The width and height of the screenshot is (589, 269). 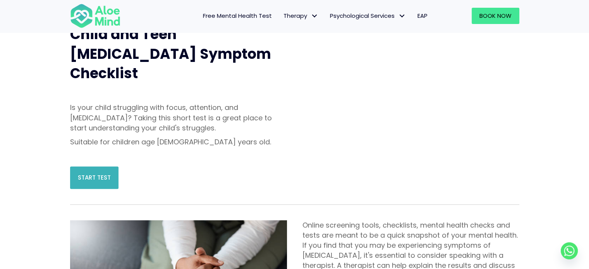 I want to click on span: EAP, so click(x=422, y=15).